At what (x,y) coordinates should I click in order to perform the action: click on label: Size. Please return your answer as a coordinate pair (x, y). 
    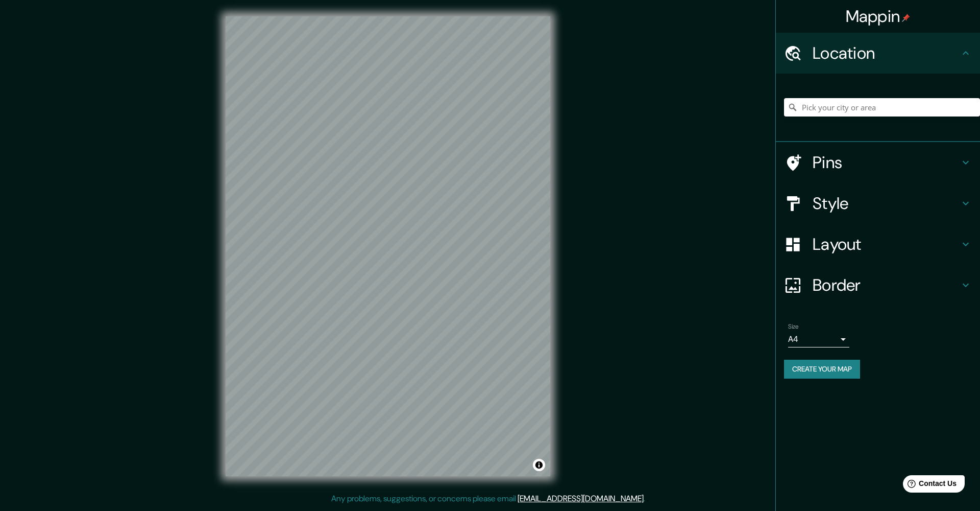
    Looking at the image, I should click on (792, 326).